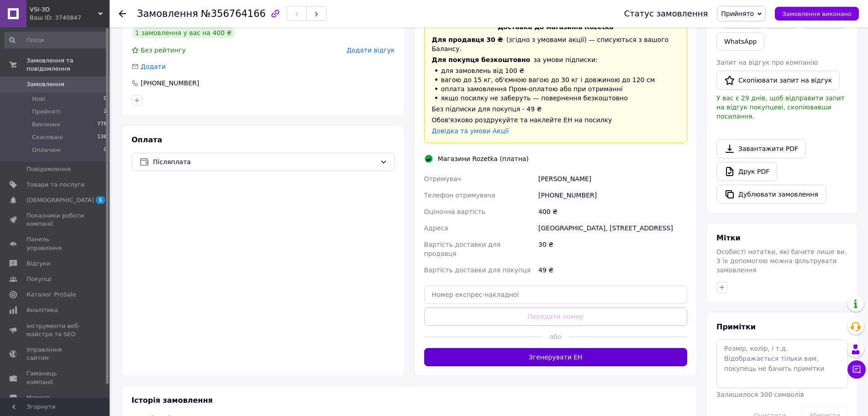 Image resolution: width=868 pixels, height=416 pixels. Describe the element at coordinates (105, 112) in the screenshot. I see `span: 2` at that location.